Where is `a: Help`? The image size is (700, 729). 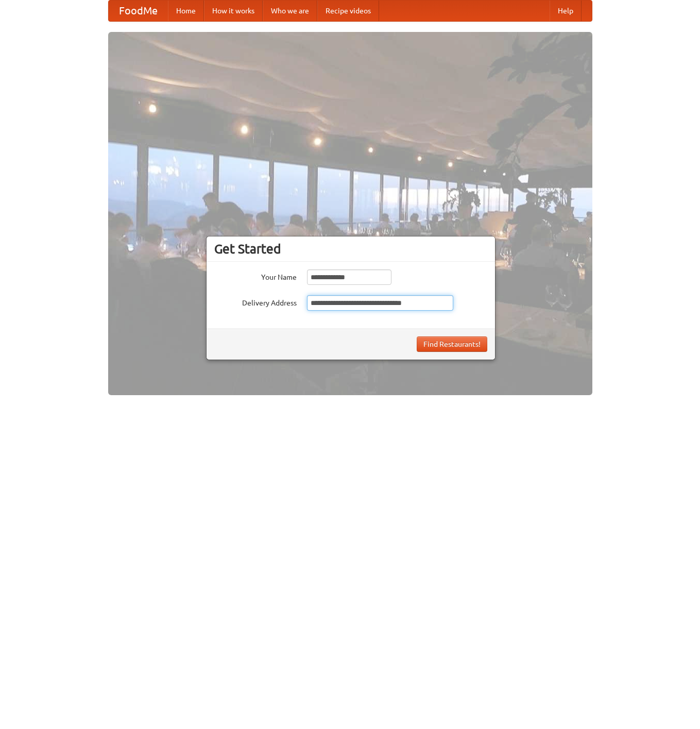
a: Help is located at coordinates (565, 10).